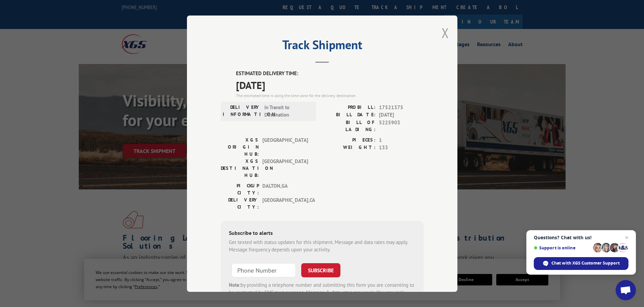 The image size is (644, 307). What do you see at coordinates (322, 246) in the screenshot?
I see `div: Get texted with status updates for this shipment. Message and data rates may apply. Message frequ...` at bounding box center [322, 246].